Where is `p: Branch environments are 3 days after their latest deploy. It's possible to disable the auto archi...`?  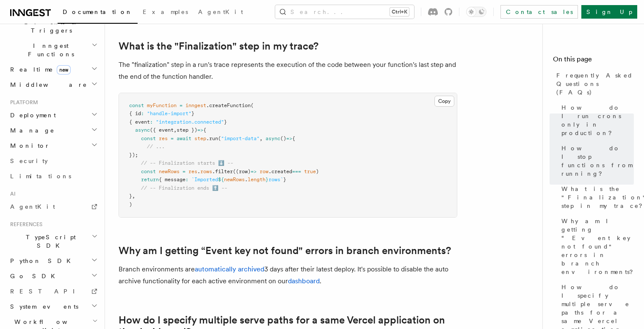
p: Branch environments are 3 days after their latest deploy. It's possible to disable the auto archi... is located at coordinates (288, 276).